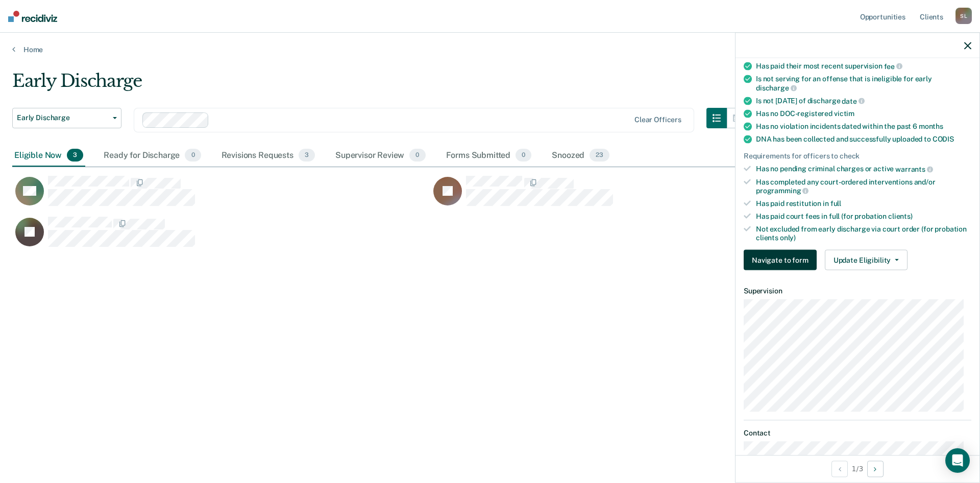 This screenshot has width=980, height=483. Describe the element at coordinates (787, 238) in the screenshot. I see `span: only)` at that location.